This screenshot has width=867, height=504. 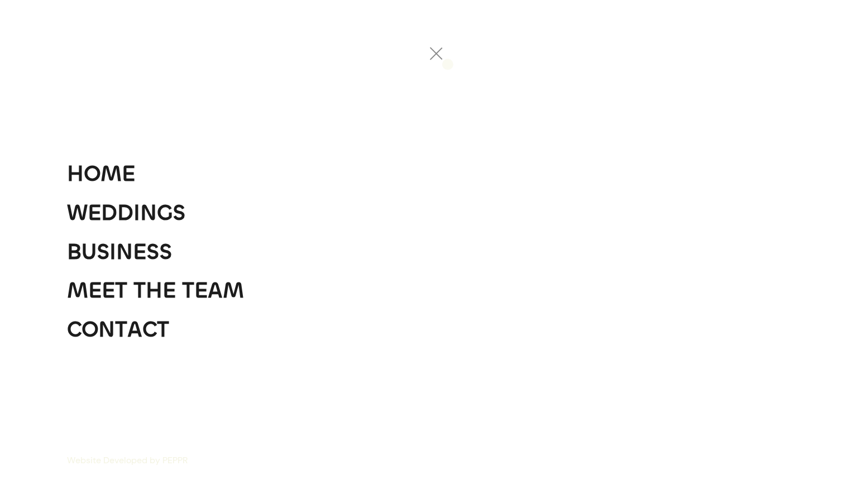 What do you see at coordinates (126, 214) in the screenshot?
I see `a: WEDDINGS` at bounding box center [126, 214].